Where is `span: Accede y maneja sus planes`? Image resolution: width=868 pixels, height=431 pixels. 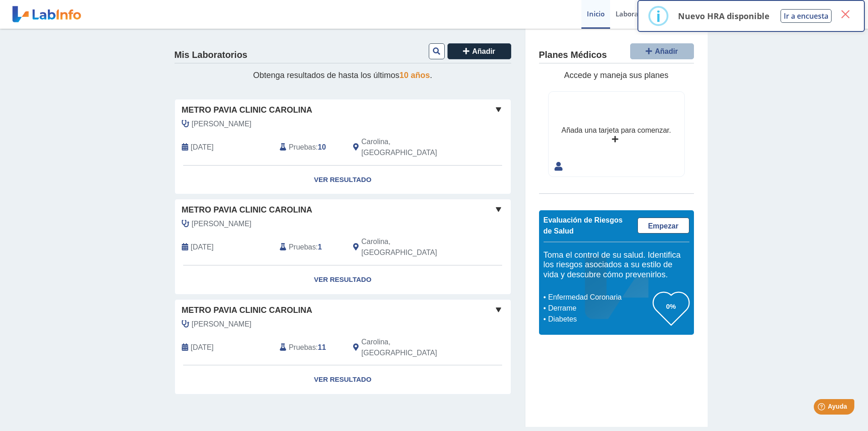
span: Accede y maneja sus planes is located at coordinates (616, 75).